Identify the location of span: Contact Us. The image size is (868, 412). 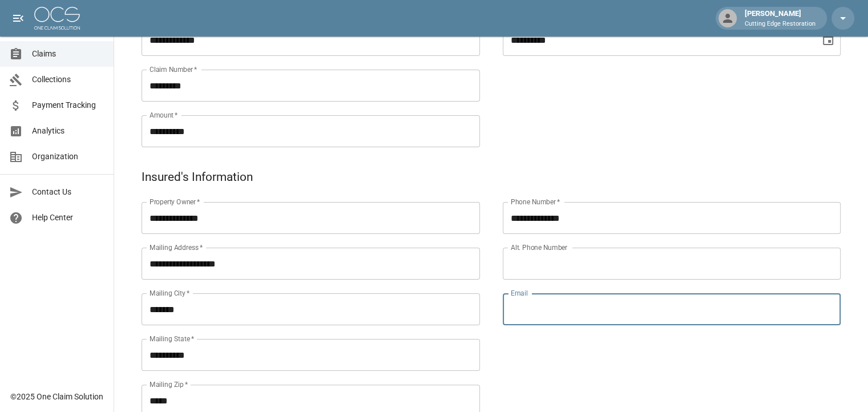
(68, 191).